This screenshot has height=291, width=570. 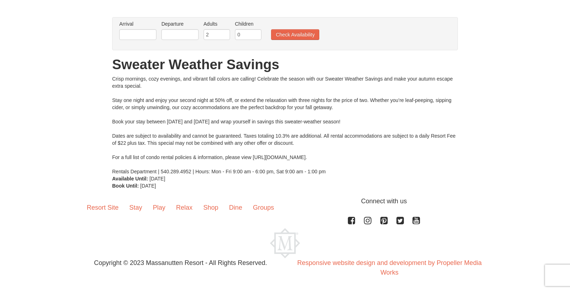 I want to click on a: Resort Site, so click(x=103, y=208).